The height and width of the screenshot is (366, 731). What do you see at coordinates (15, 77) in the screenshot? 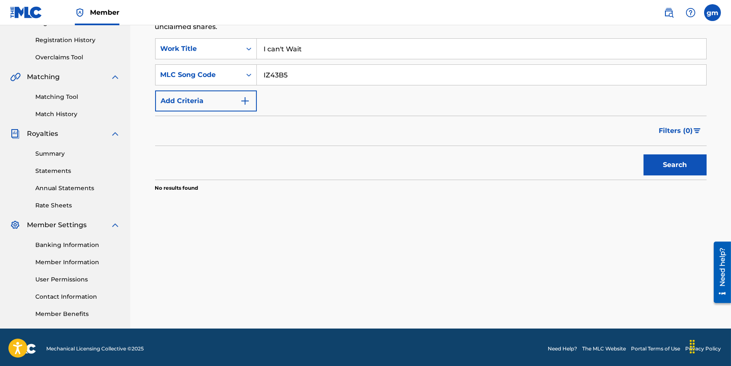
I see `img: Matching` at bounding box center [15, 77].